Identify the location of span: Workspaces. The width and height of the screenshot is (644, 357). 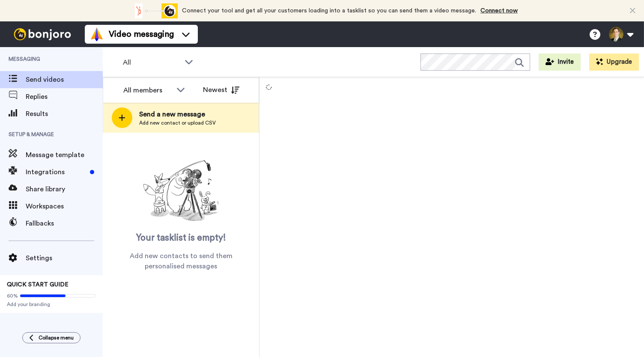
(64, 206).